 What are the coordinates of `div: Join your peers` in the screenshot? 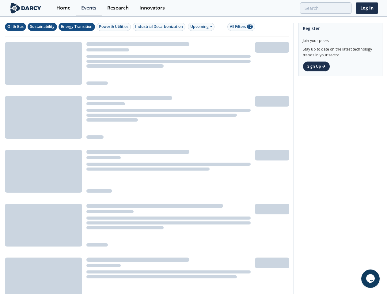 It's located at (340, 39).